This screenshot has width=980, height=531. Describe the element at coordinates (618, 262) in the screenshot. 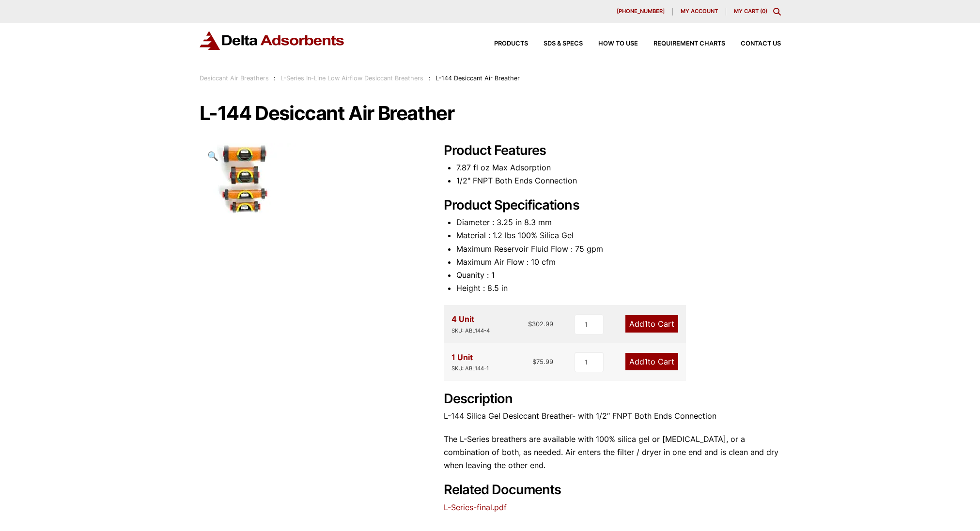

I see `li: Maximum Air Flow : 10 cfm` at that location.